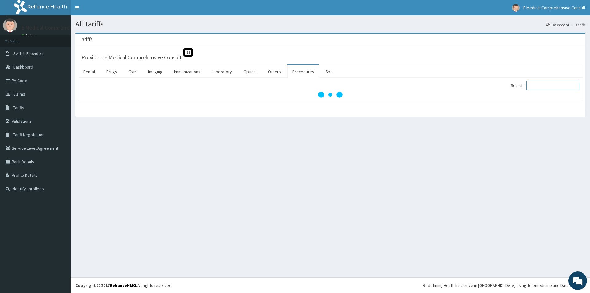  Describe the element at coordinates (85, 39) in the screenshot. I see `h3: Tariffs` at that location.